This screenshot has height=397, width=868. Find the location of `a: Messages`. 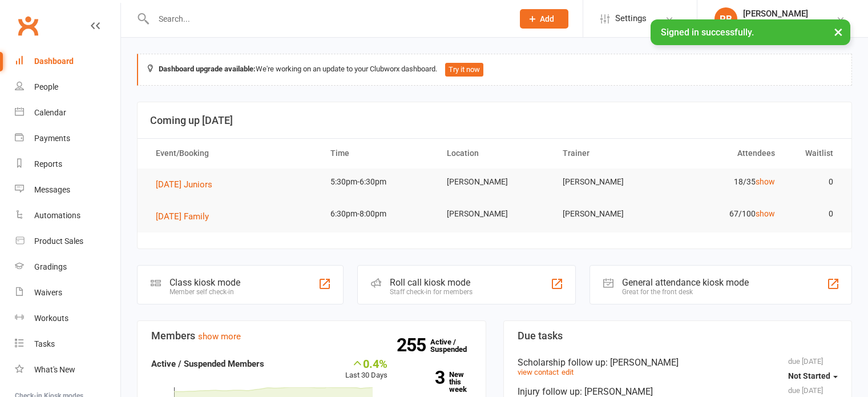

a: Messages is located at coordinates (68, 190).